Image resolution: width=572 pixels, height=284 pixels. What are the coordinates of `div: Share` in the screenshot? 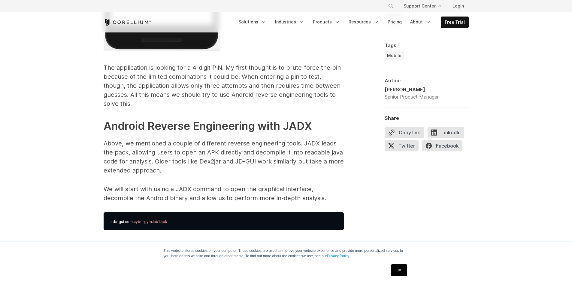 It's located at (427, 118).